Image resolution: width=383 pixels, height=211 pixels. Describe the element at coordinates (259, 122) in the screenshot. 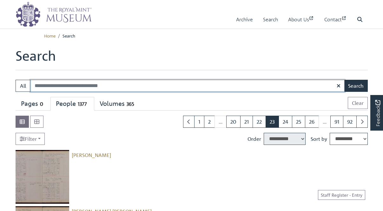

I see `a: Goto page 22` at that location.